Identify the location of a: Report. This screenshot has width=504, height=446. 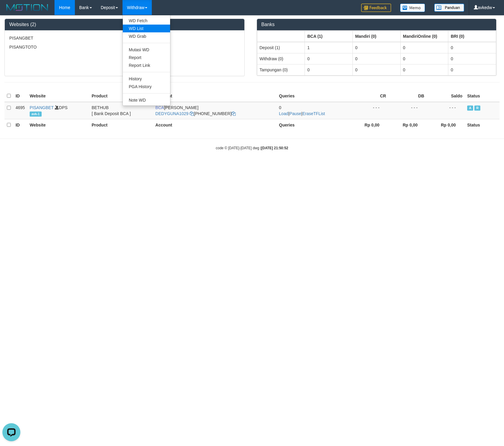
(146, 58).